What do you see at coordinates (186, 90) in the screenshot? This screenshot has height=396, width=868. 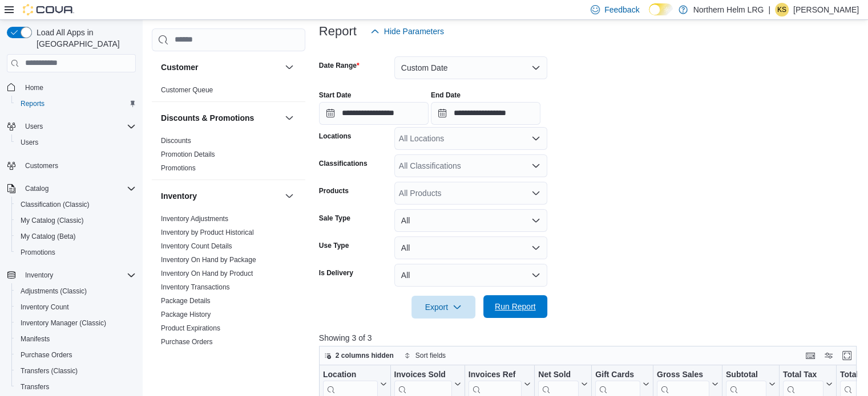 I see `span: Customer Queue` at bounding box center [186, 90].